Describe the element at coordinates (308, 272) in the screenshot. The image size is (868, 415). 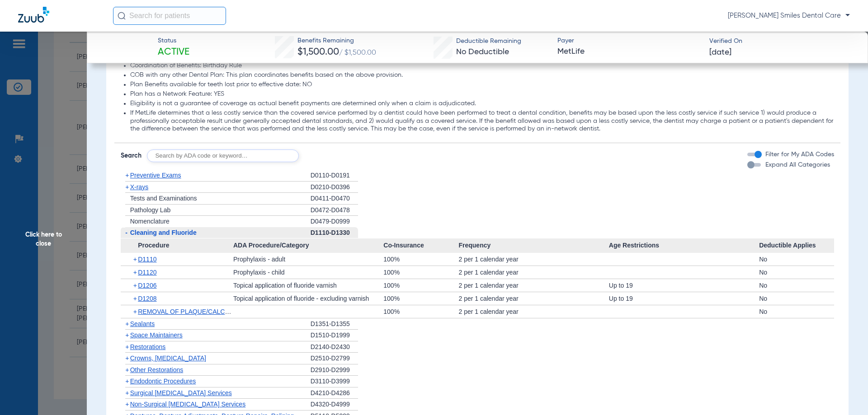
I see `div: Prophylaxis - child` at that location.